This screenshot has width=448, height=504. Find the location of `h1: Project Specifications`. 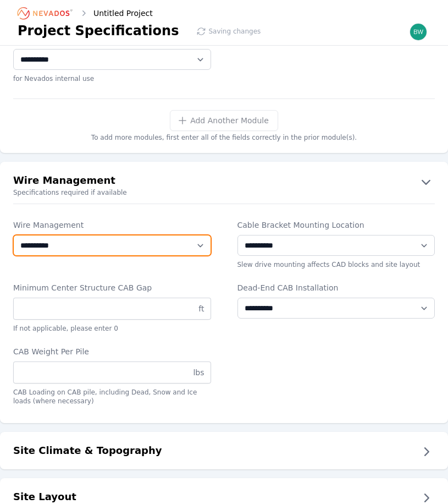

h1: Project Specifications is located at coordinates (98, 31).